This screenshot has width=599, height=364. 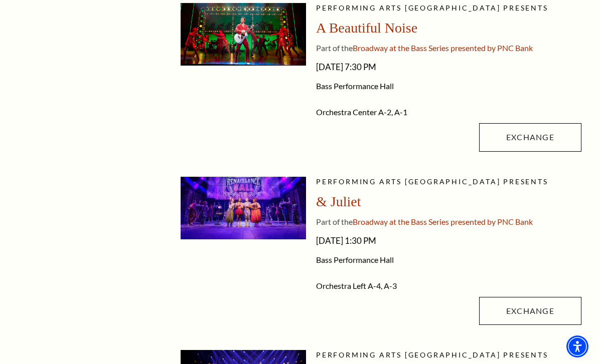 What do you see at coordinates (243, 208) in the screenshot?
I see `img: jul-pdp_desktop-1600x800.jpg` at bounding box center [243, 208].